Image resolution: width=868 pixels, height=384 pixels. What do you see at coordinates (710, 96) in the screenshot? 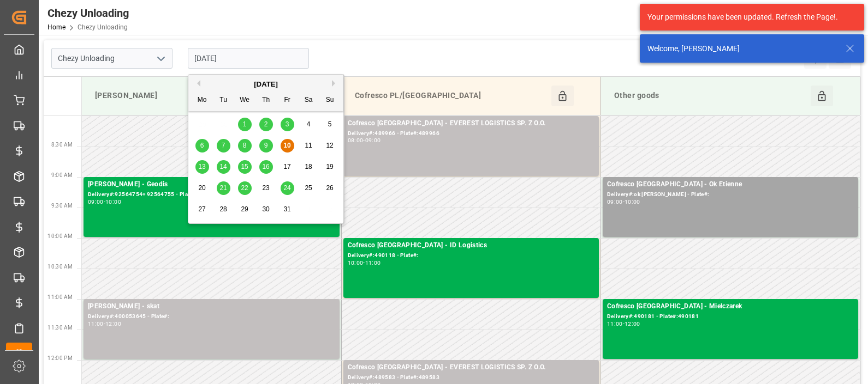
I see `div: Other goods` at bounding box center [710, 96].